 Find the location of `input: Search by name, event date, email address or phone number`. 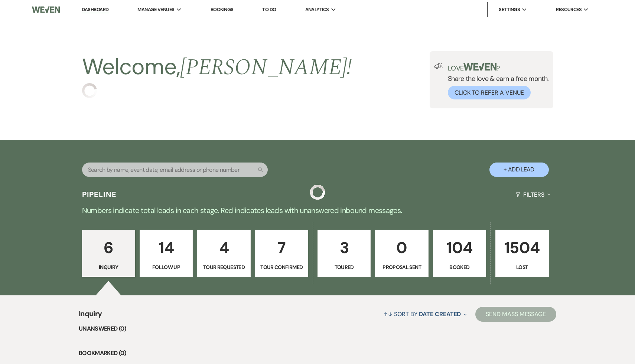

input: Search by name, event date, email address or phone number is located at coordinates (175, 169).